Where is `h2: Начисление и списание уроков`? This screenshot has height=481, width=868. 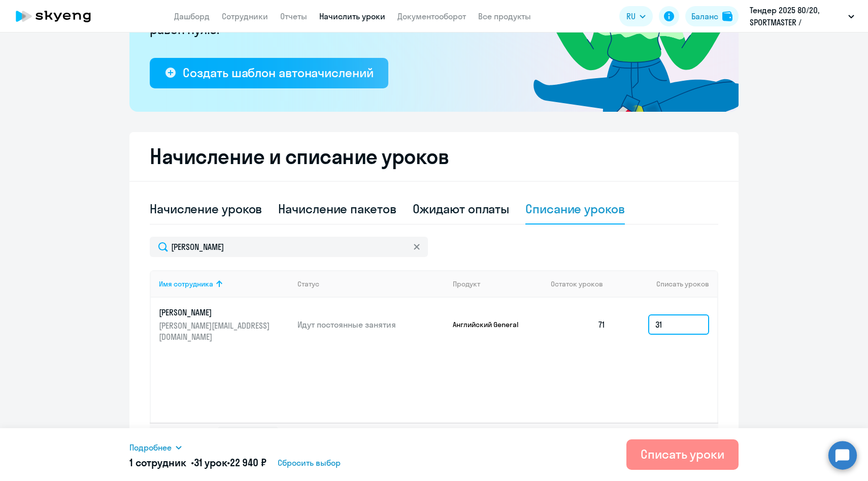 h2: Начисление и списание уроков is located at coordinates (434, 156).